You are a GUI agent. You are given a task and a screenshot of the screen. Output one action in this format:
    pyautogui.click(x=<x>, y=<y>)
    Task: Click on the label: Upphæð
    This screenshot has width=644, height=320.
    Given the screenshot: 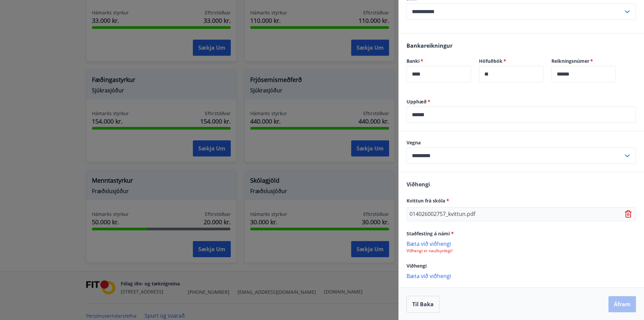 What is the action you would take?
    pyautogui.click(x=521, y=102)
    